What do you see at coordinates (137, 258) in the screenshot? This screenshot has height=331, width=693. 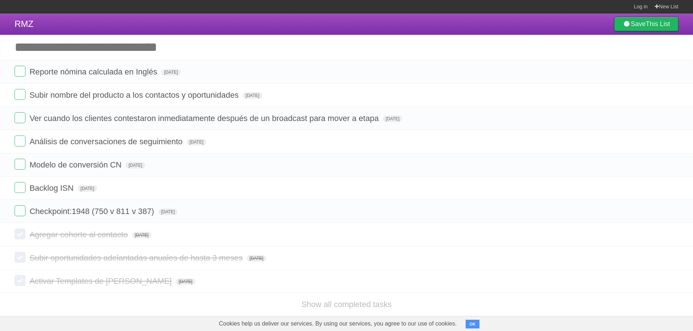 I see `span: Subir oportunidades adelantadas anuales de hasta 3 meses` at bounding box center [137, 258].